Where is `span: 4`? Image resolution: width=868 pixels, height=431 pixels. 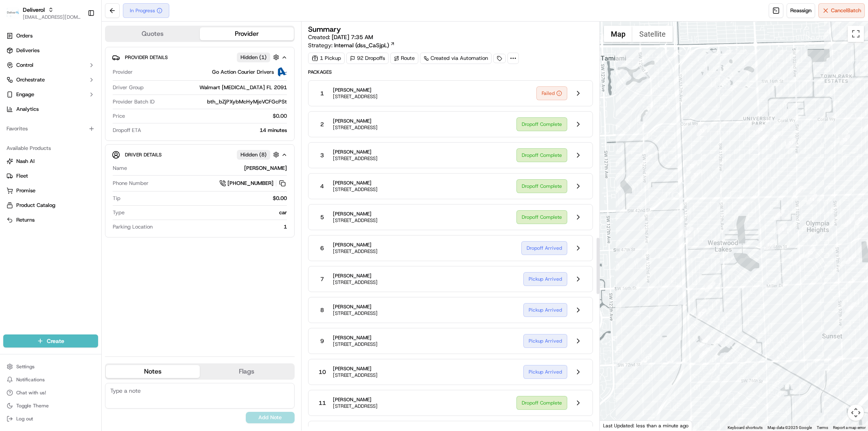 span: 4 is located at coordinates (322, 186).